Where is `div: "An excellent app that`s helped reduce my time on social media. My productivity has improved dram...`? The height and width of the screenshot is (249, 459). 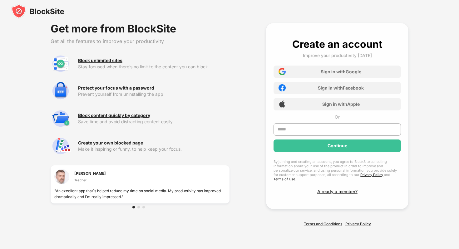
div: "An excellent app that`s helped reduce my time on social media. My productivity has improved dram... is located at coordinates (140, 194).